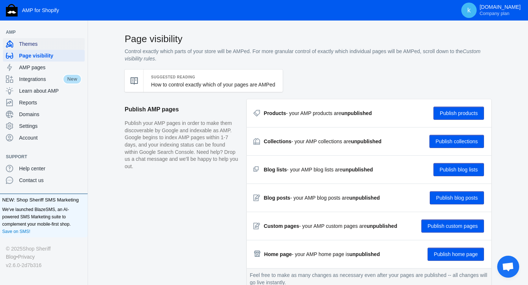  What do you see at coordinates (458, 170) in the screenshot?
I see `button: Publish blog lists` at bounding box center [458, 170].